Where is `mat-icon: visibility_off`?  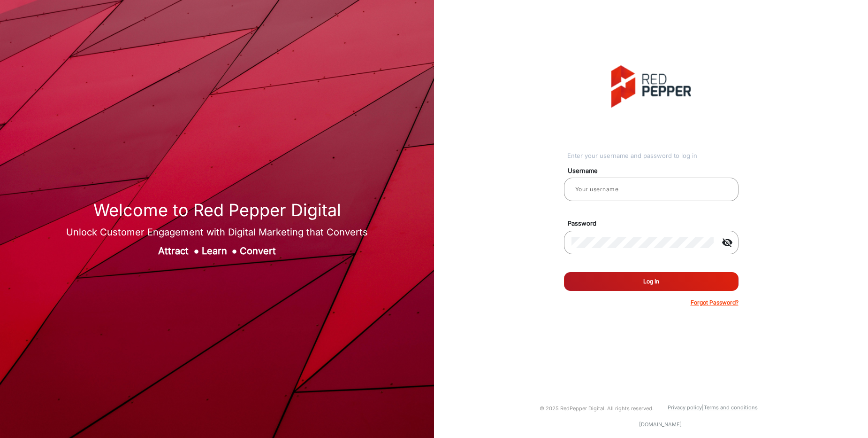
mat-icon: visibility_off is located at coordinates (728, 242).